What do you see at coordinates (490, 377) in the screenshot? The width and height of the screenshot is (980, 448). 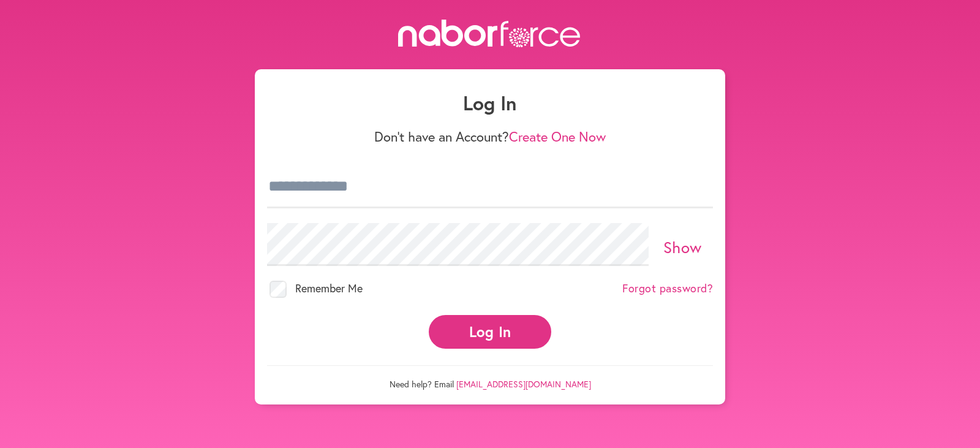 I see `p: Need help? Email` at bounding box center [490, 377].